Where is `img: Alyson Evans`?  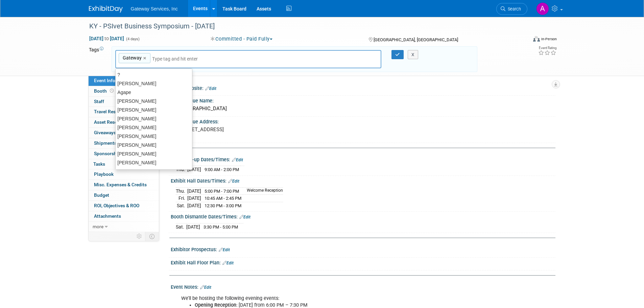 img: Alyson Evans is located at coordinates (543, 9).